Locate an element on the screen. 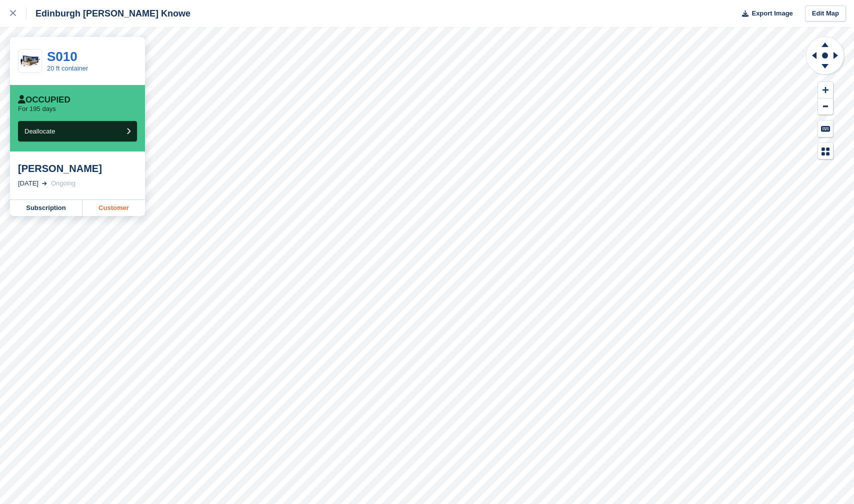  a: 20 ft container is located at coordinates (68, 68).